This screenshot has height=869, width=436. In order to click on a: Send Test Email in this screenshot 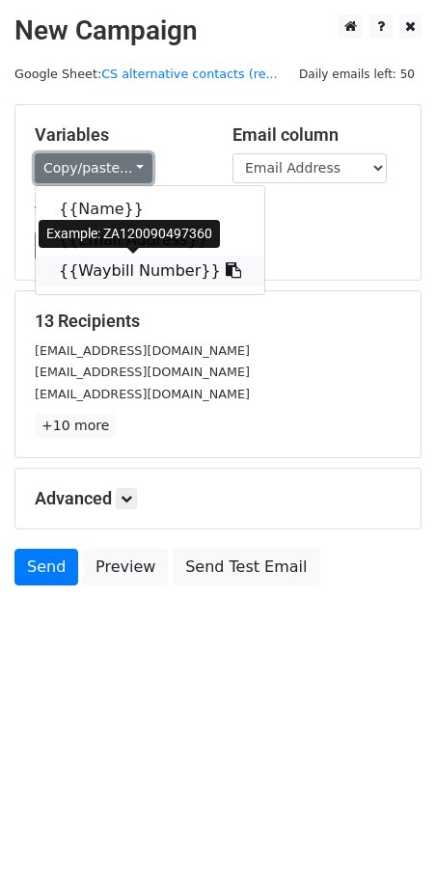, I will do `click(246, 567)`.